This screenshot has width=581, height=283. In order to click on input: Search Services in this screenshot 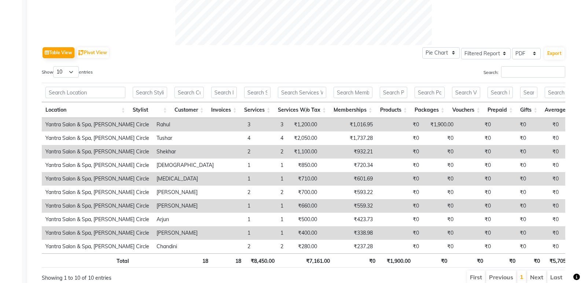, I will do `click(257, 92)`.